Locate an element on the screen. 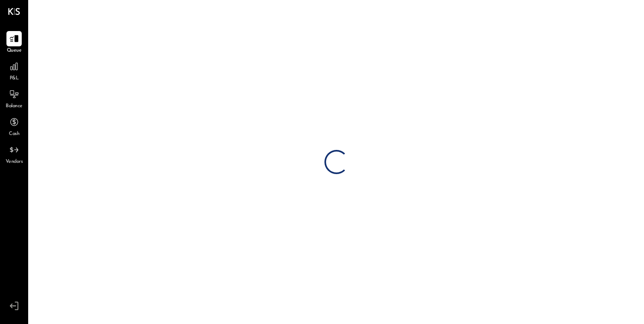  span: Queue is located at coordinates (14, 51).